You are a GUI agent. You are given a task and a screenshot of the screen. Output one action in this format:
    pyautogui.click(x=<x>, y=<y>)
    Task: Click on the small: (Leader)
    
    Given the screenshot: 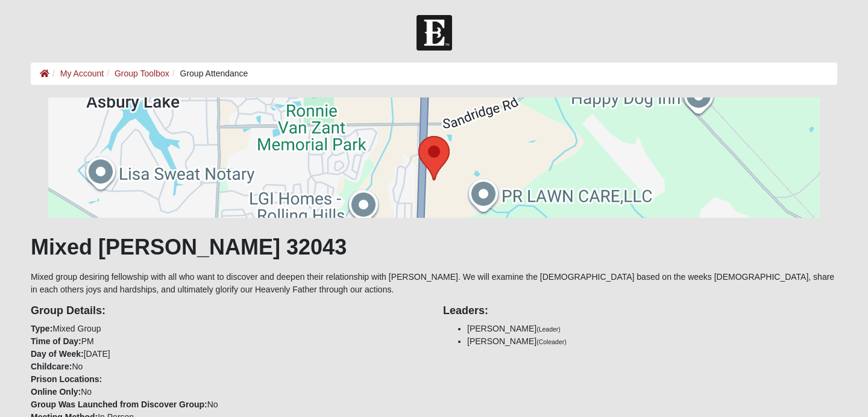 What is the action you would take?
    pyautogui.click(x=548, y=329)
    